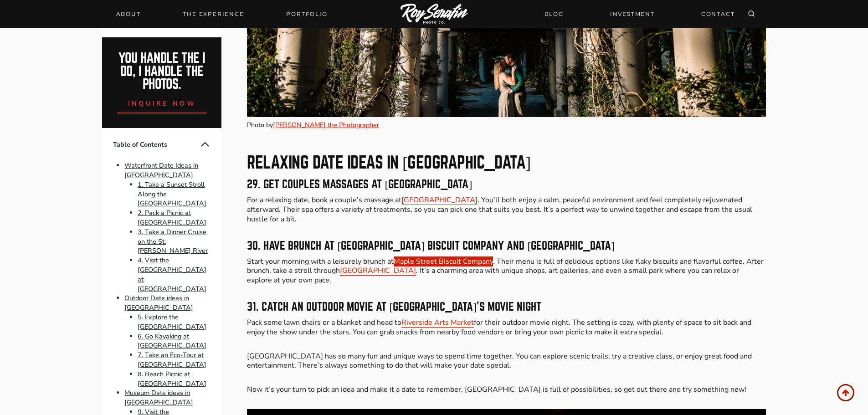  I want to click on a: CONTACT, so click(718, 13).